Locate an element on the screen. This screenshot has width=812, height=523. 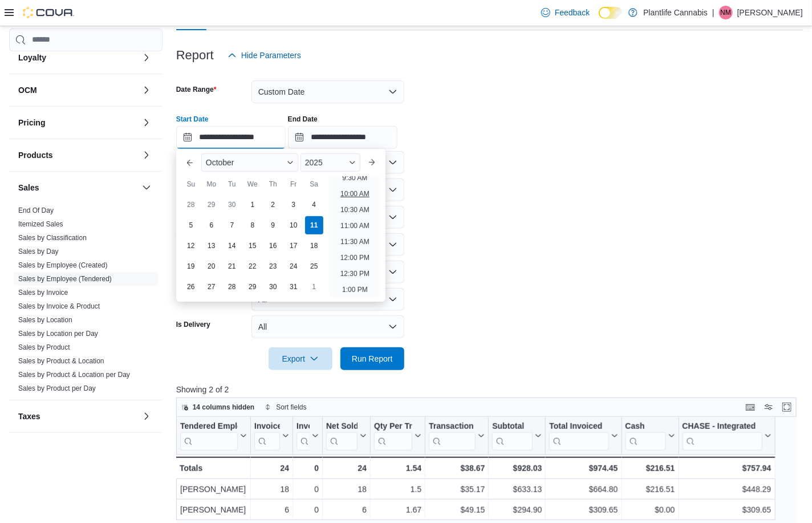
span: Sales by Product & Location is located at coordinates (61, 360).